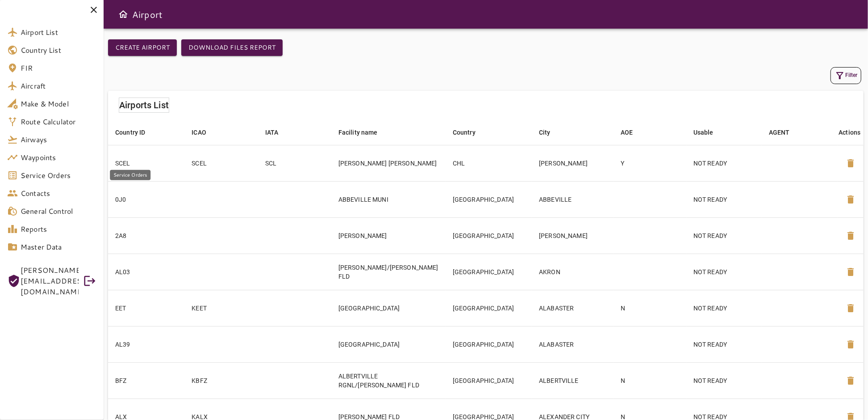  Describe the element at coordinates (59, 85) in the screenshot. I see `span: Aircraft` at that location.